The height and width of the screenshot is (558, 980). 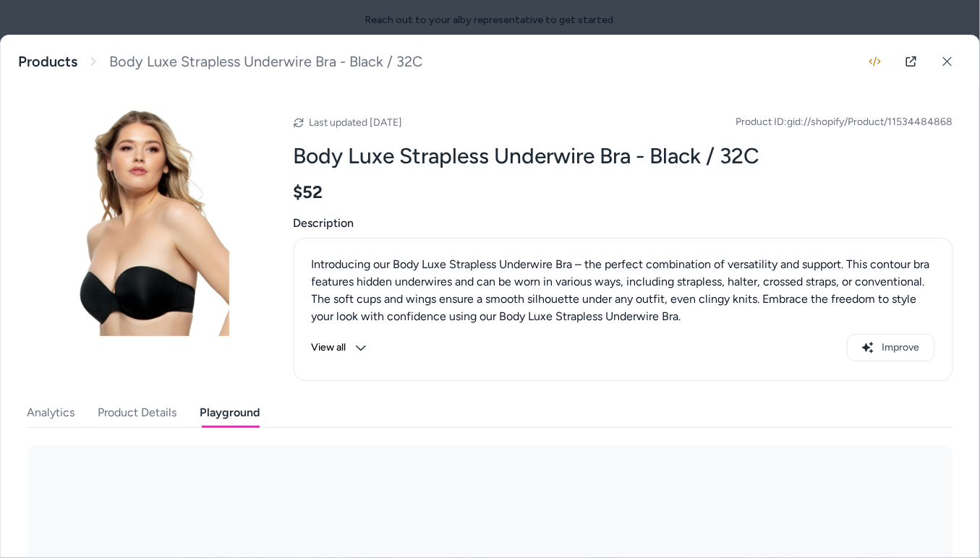 What do you see at coordinates (51, 413) in the screenshot?
I see `button: Analytics` at bounding box center [51, 413].